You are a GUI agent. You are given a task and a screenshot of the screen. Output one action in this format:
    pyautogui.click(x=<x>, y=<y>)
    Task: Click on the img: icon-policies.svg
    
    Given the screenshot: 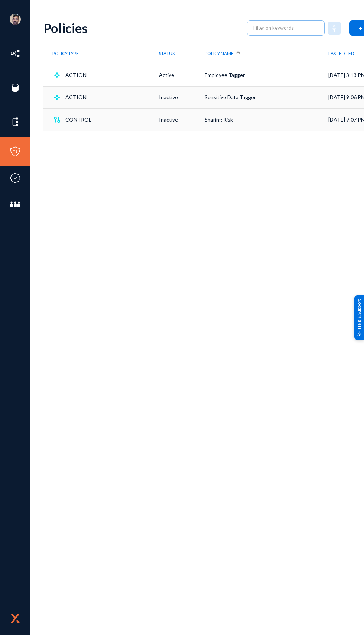 What is the action you would take?
    pyautogui.click(x=15, y=151)
    